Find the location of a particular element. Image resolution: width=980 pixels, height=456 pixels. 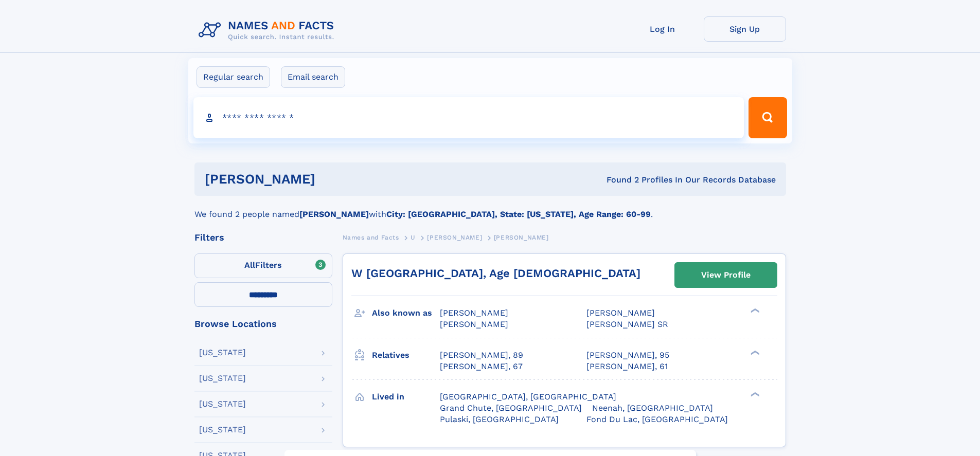

div: We found 2 people named with . is located at coordinates (490, 208).